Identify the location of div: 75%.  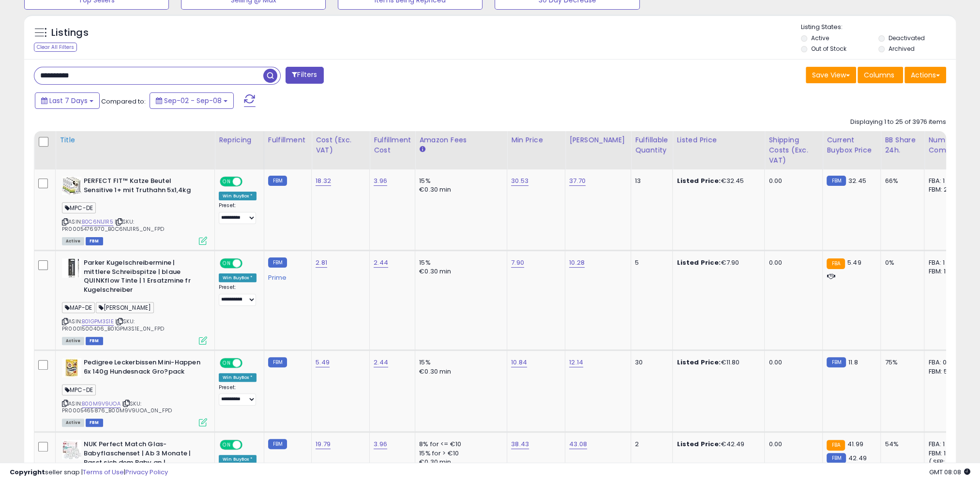
(901, 362).